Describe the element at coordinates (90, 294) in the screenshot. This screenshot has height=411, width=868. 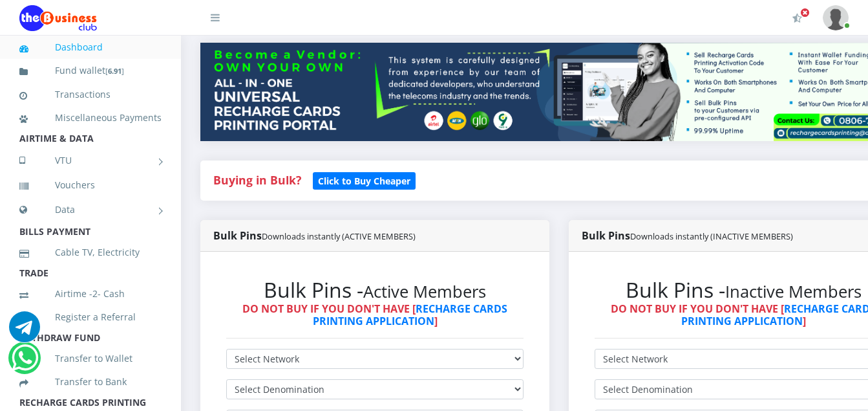
I see `a: Airtime -2- Cash` at that location.